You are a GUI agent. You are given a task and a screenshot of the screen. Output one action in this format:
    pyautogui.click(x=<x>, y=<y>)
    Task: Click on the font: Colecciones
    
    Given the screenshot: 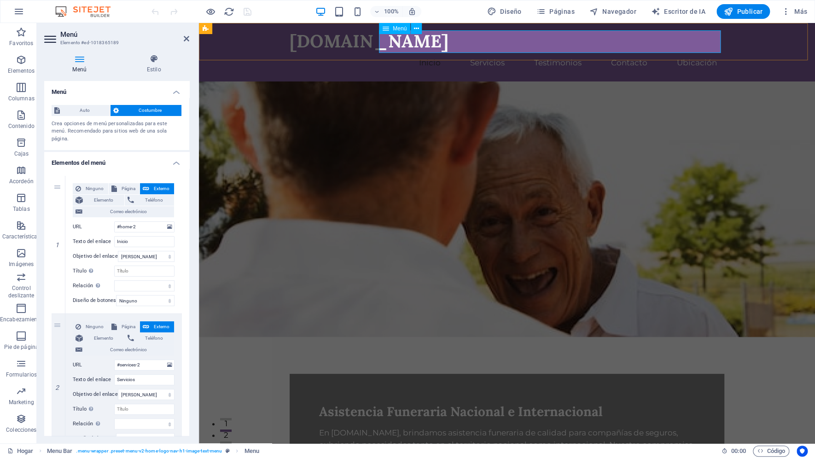 What is the action you would take?
    pyautogui.click(x=21, y=430)
    